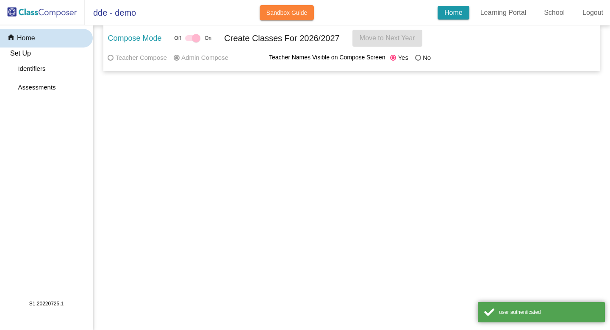 The width and height of the screenshot is (610, 330). What do you see at coordinates (20, 53) in the screenshot?
I see `span: Set Up` at bounding box center [20, 53].